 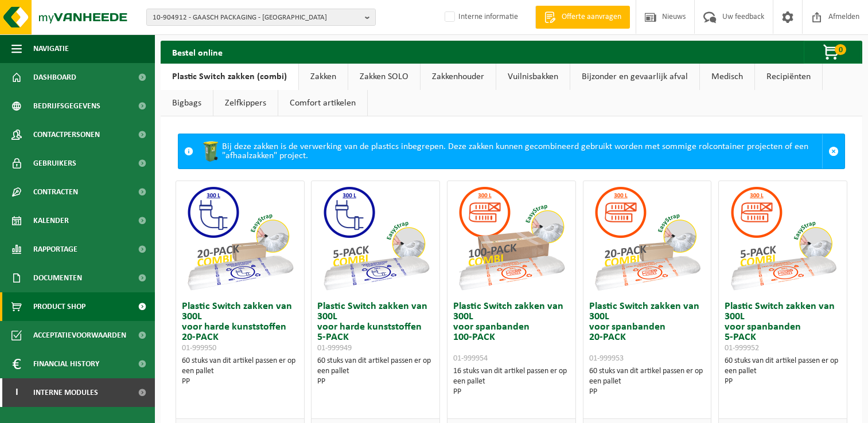 What do you see at coordinates (533, 77) in the screenshot?
I see `a: Vuilnisbakken` at bounding box center [533, 77].